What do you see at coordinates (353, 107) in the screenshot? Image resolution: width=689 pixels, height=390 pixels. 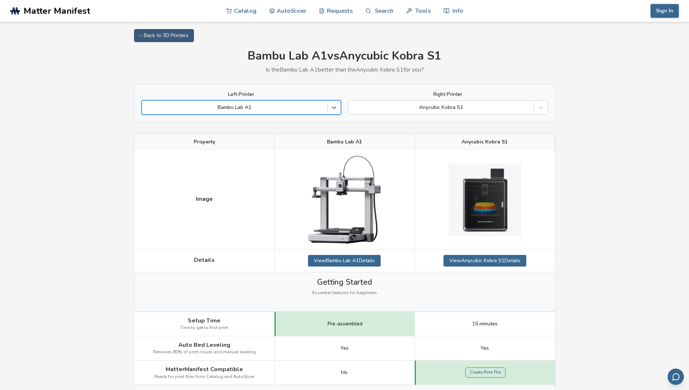 I see `input: Anycubic Kobra S1` at bounding box center [353, 107].